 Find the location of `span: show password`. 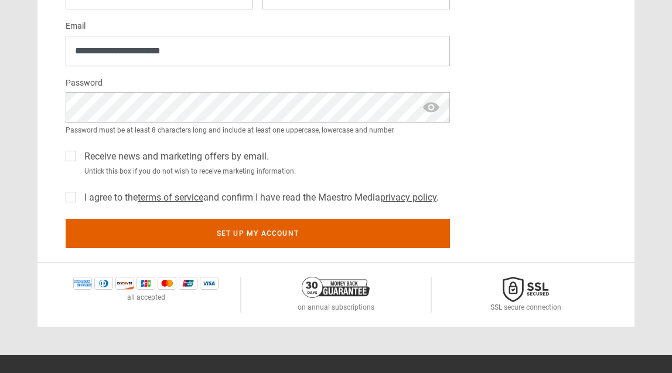

span: show password is located at coordinates (431, 107).